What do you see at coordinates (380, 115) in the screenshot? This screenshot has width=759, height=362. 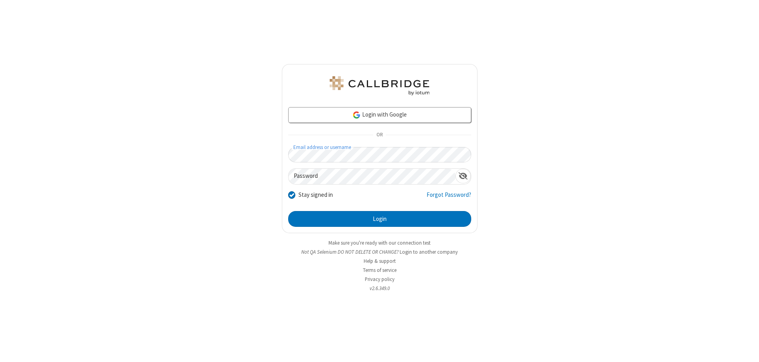 I see `a: Login with Google` at bounding box center [380, 115].